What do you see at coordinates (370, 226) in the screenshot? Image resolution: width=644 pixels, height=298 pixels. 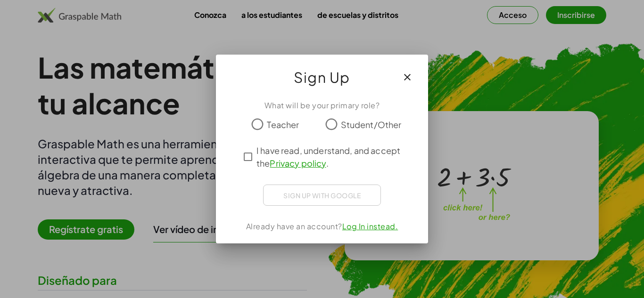 I see `a: Log In instead.` at bounding box center [370, 226].